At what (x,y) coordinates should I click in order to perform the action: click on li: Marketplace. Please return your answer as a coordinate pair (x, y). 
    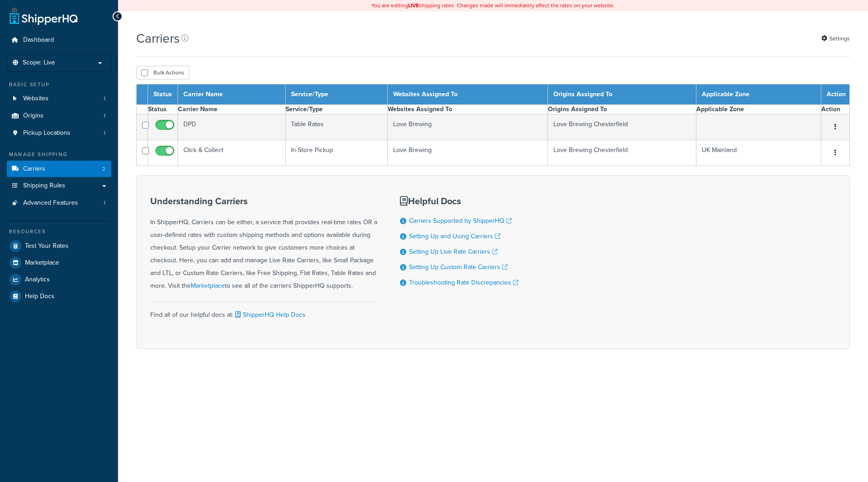
    Looking at the image, I should click on (59, 263).